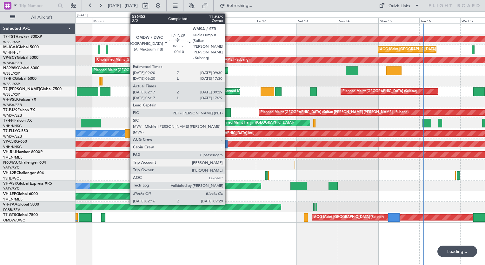  What do you see at coordinates (16, 131) in the screenshot?
I see `a: T7-ELLYG-550` at bounding box center [16, 131].